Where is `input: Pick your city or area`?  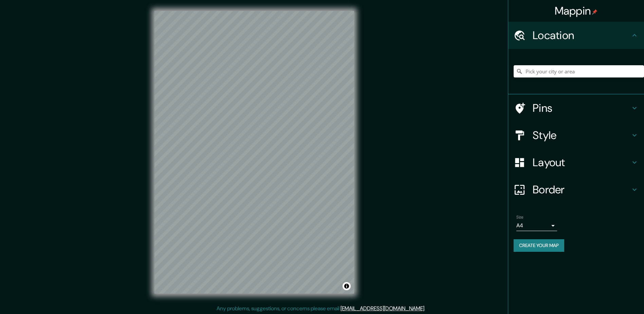
input: Pick your city or area is located at coordinates (579, 71).